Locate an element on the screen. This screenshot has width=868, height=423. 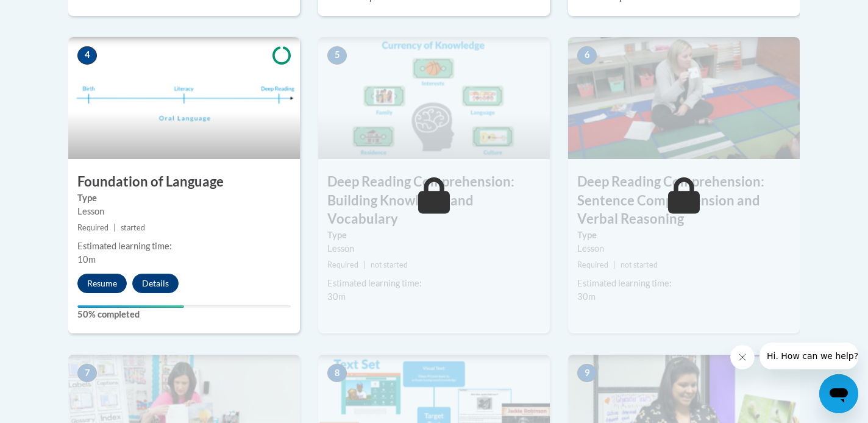
h3: Deep Reading Comprehension: Building Knowledge and Vocabulary is located at coordinates (434, 201).